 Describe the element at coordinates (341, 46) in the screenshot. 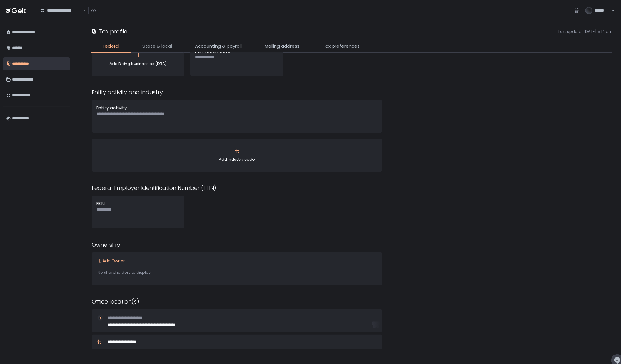

I see `span: Tax preferences` at that location.